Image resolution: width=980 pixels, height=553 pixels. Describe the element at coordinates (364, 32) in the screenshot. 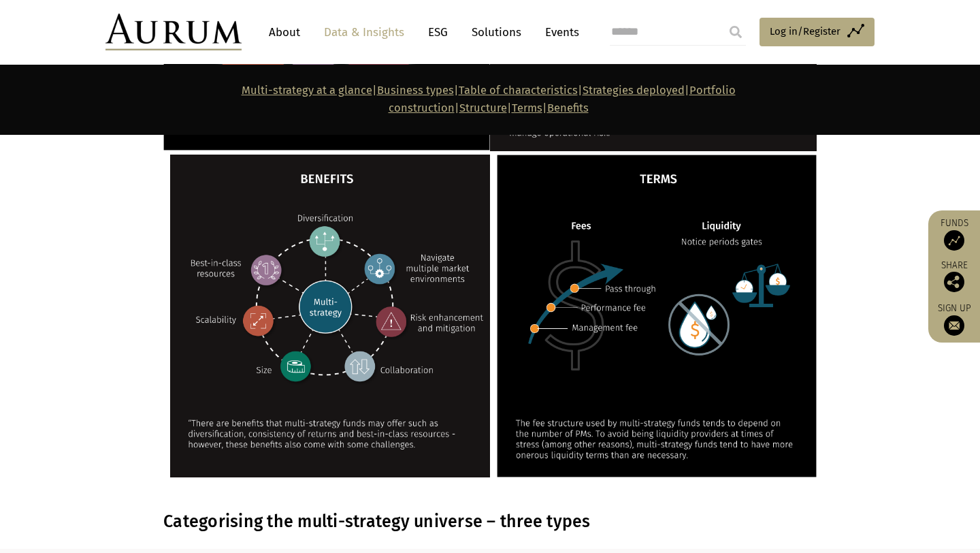

I see `a: Data & Insights` at that location.